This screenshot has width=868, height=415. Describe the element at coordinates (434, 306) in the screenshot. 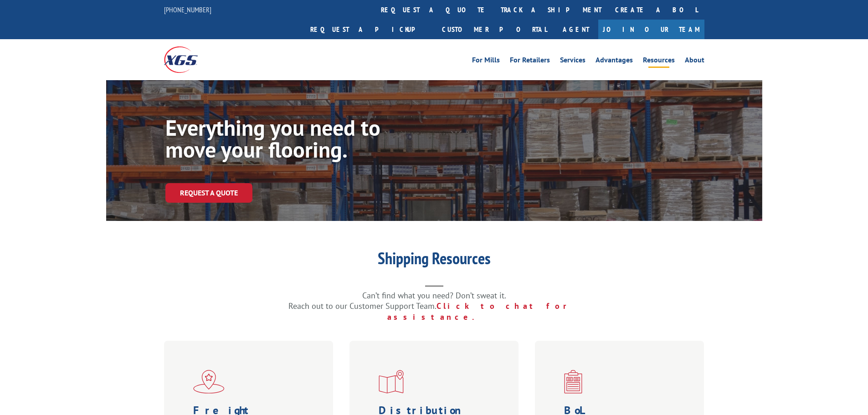

I see `p: Can’t find what you need? Don’t sweat it. Reach out to our Customer Support Team.` at that location.